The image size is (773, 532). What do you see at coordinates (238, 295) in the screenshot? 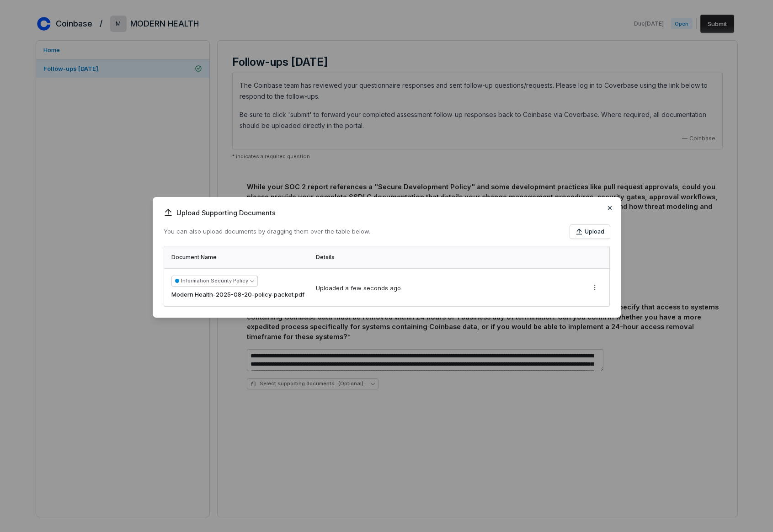
I see `span: Modern Health-2025-08-20-policy-packet.pdf` at bounding box center [238, 295].